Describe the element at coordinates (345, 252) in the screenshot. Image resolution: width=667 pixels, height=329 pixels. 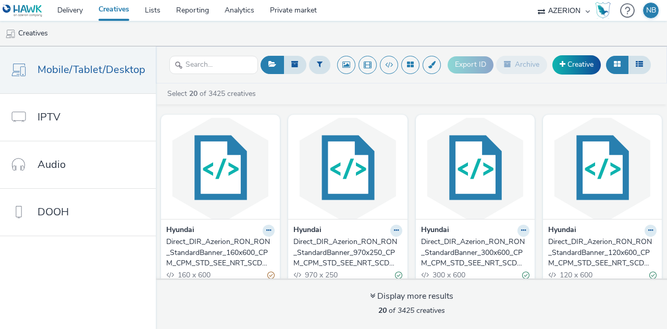
I see `div: Direct_DIR_Azerion_RON_RON_StandardBanner_970x250_CPM_CPM_STD_SEE_NRT_SCD_NOTAPPLIED_DISPLAY-D_Lo...` at that location.